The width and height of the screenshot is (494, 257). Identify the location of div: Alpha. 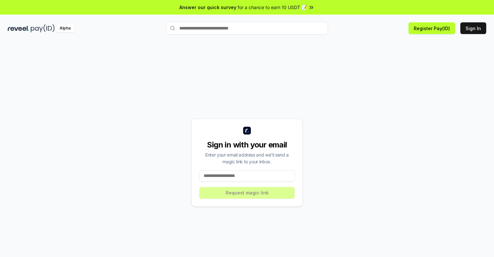
(65, 28).